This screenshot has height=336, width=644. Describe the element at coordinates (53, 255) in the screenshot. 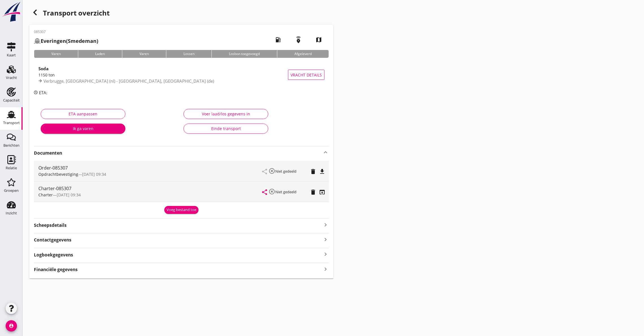

I see `strong: Logboekgegevens` at that location.